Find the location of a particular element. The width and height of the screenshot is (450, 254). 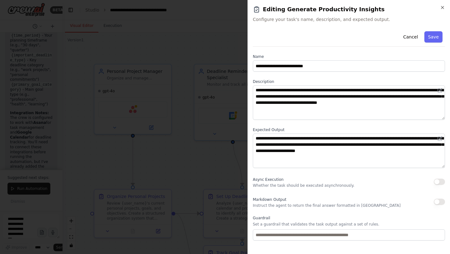

label: Guardrail is located at coordinates (349, 218).